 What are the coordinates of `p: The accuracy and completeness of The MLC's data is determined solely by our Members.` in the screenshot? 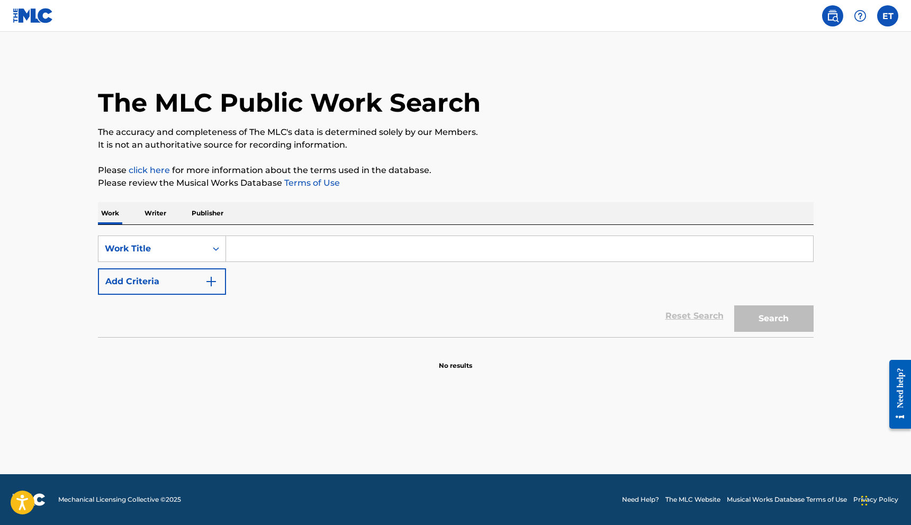 It's located at (456, 132).